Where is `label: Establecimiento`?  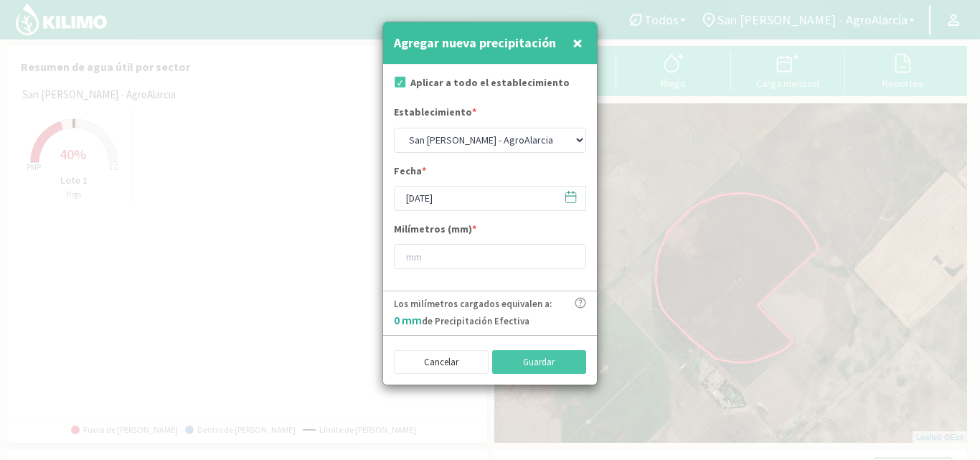 label: Establecimiento is located at coordinates (435, 114).